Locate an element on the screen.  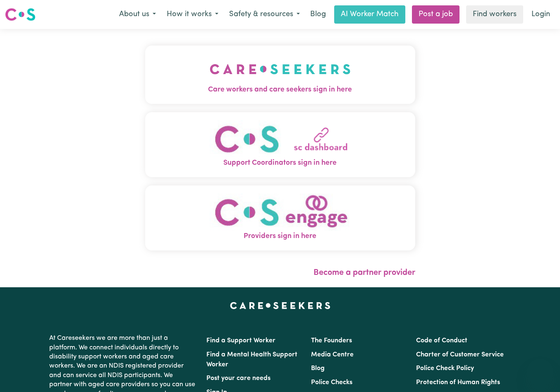
img: Careseekers logo is located at coordinates (21, 14).